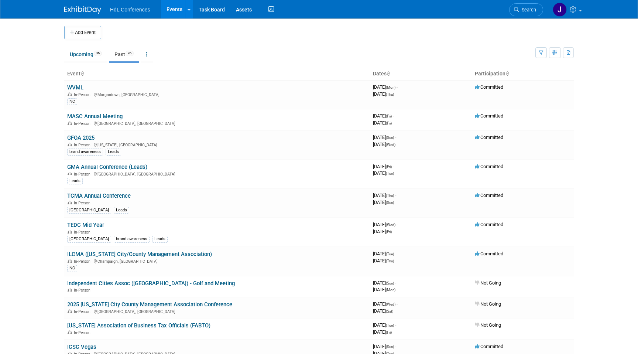  I want to click on span: 95, so click(130, 53).